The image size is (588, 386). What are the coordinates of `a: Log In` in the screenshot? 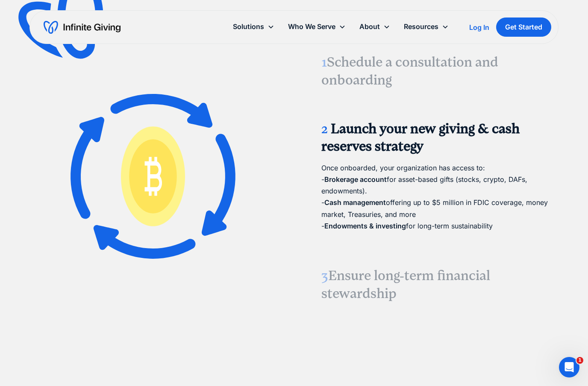 It's located at (479, 27).